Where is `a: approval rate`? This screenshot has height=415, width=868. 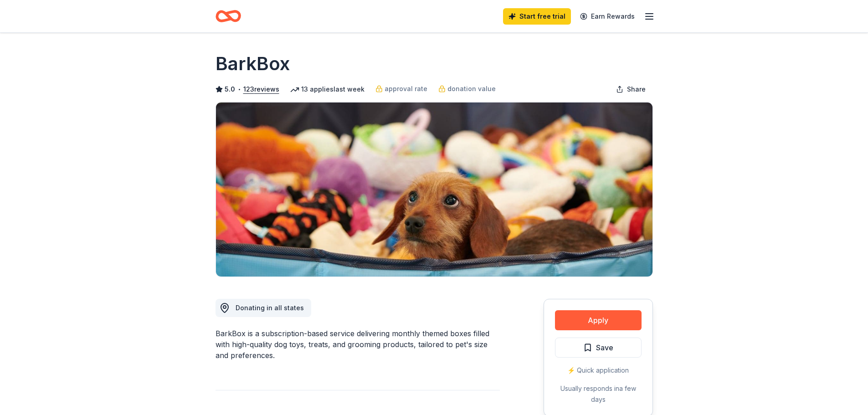
a: approval rate is located at coordinates (401, 89).